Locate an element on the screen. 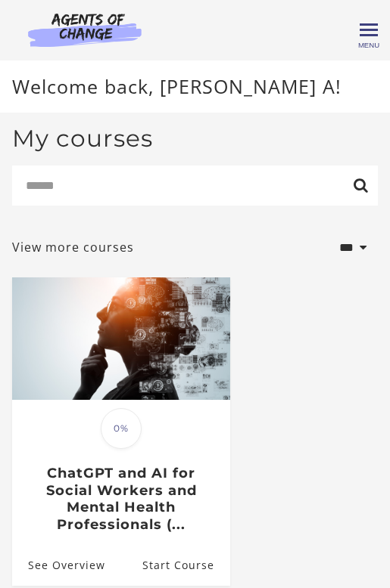 Image resolution: width=390 pixels, height=588 pixels. button: Toggle menu Menu is located at coordinates (369, 30).